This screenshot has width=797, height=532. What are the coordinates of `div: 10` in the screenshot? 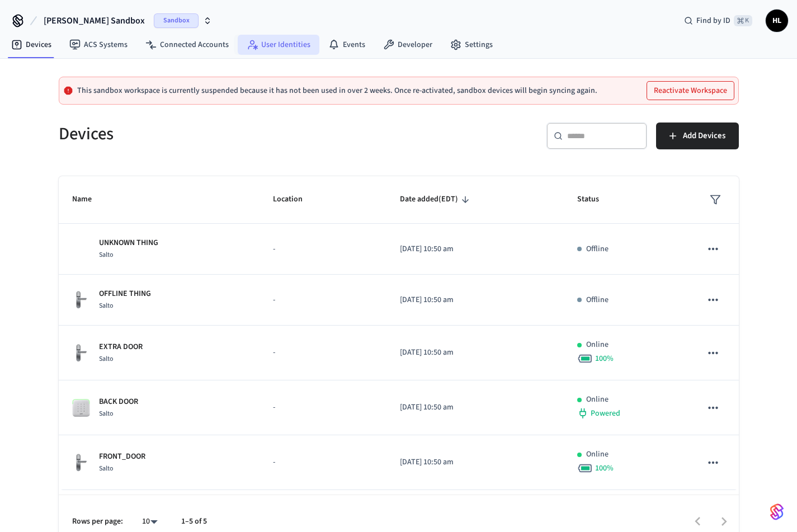 It's located at (150, 521).